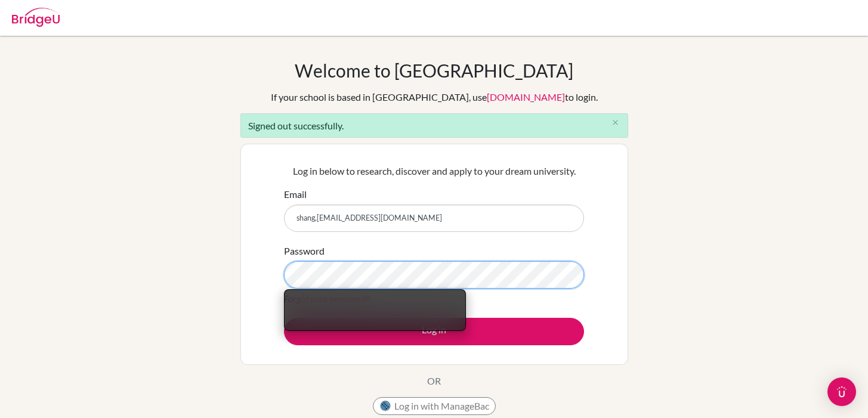  What do you see at coordinates (434, 331) in the screenshot?
I see `button: Log in` at bounding box center [434, 331].